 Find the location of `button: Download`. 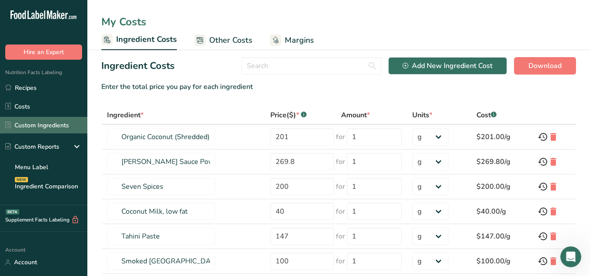

button: Download is located at coordinates (545, 66).